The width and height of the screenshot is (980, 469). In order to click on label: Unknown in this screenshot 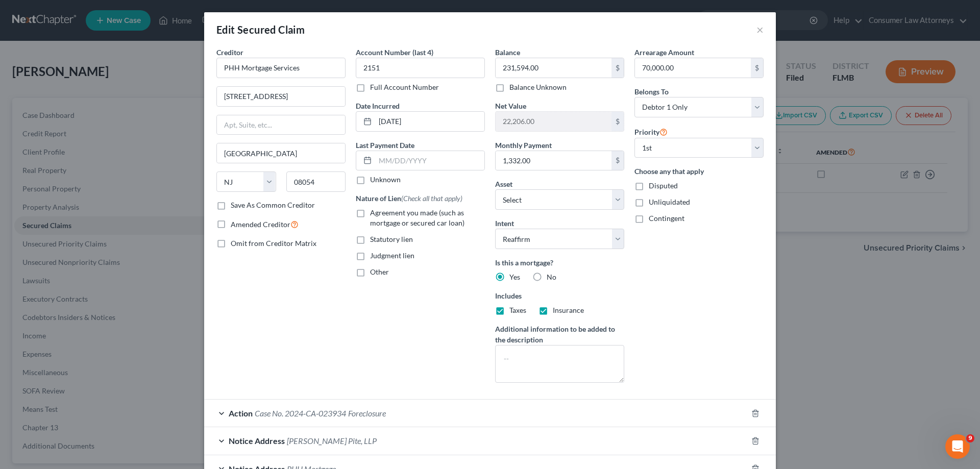, I will do `click(386, 179)`.